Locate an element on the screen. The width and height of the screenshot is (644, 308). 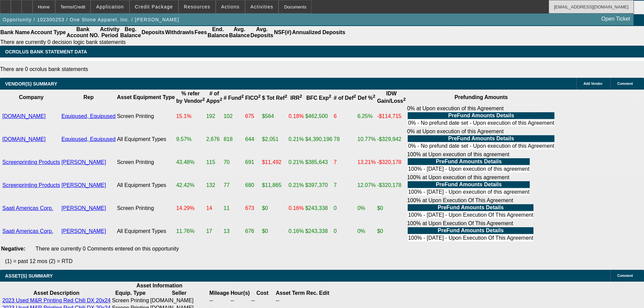
div: 0% at Upon execution of this Agreement is located at coordinates (481, 116).